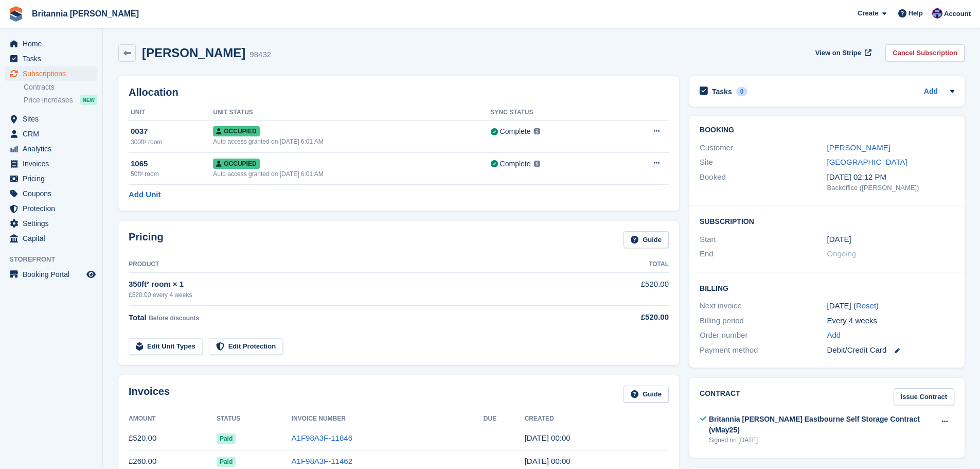 The image size is (980, 469). What do you see at coordinates (357, 264) in the screenshot?
I see `th: Product` at bounding box center [357, 264].